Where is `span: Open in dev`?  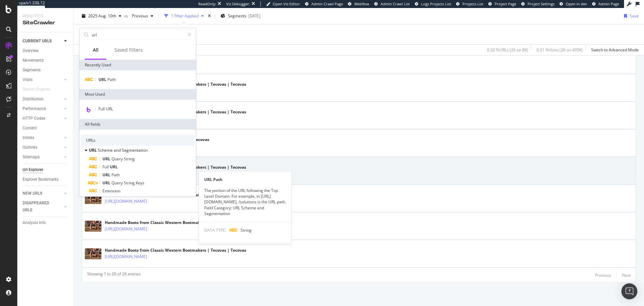
span: Open in dev is located at coordinates (576, 4).